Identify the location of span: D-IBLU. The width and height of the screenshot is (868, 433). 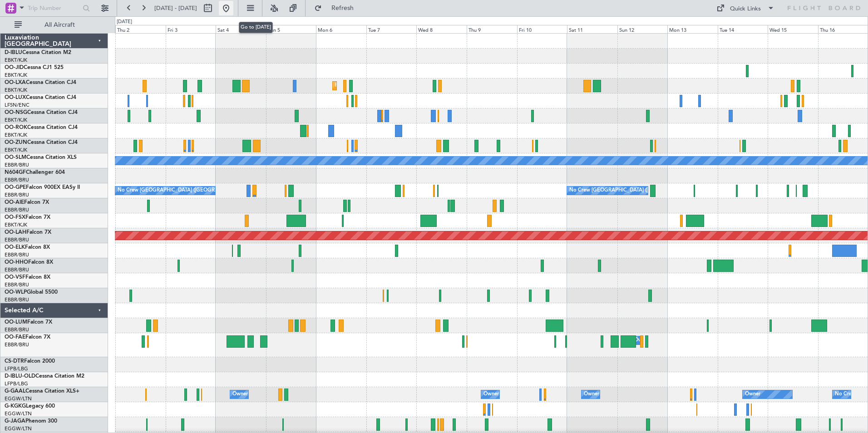
(13, 53).